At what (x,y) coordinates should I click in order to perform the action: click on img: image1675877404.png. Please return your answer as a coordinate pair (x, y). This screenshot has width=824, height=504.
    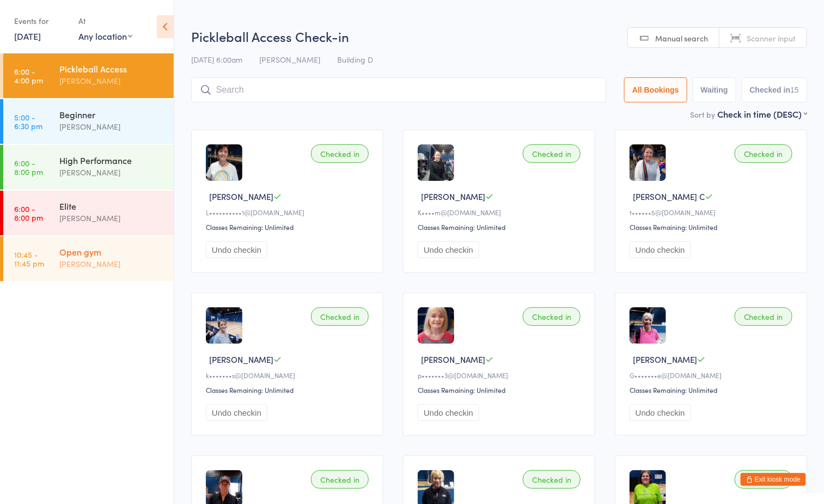
    Looking at the image, I should click on (435, 325).